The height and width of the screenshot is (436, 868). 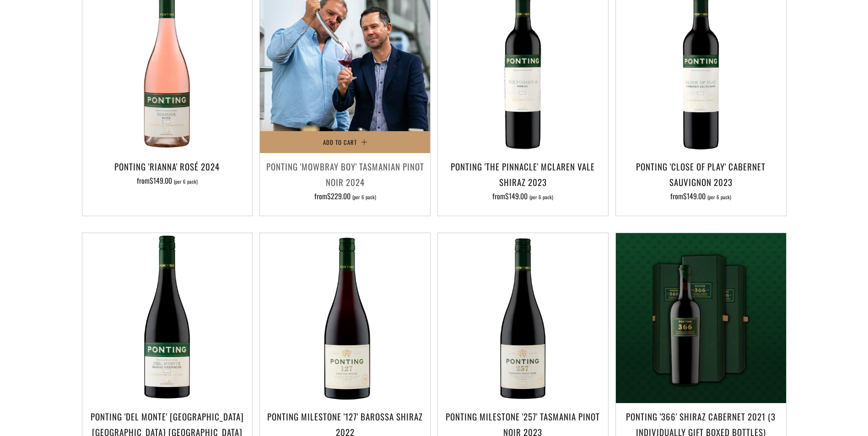 I want to click on a: Ponting 'The Pinnacle' McLaren Vale Shiraz 2023 from$149.00 (per 6 pack), so click(x=523, y=182).